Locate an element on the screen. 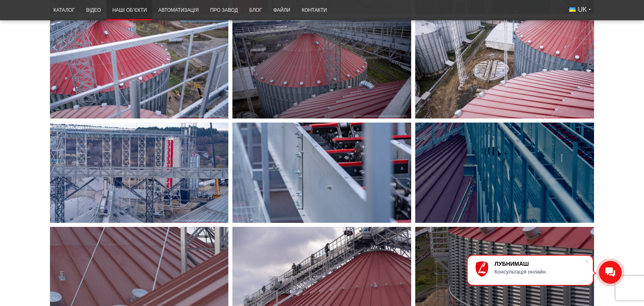  a: Наші об’єкти is located at coordinates (129, 10).